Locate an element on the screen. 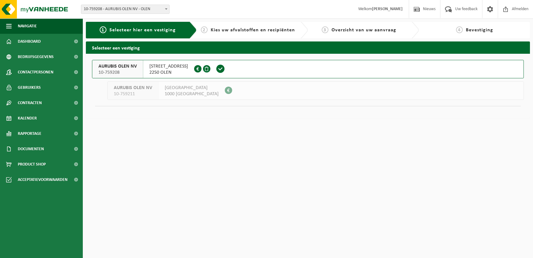  span: Documenten is located at coordinates (31, 149).